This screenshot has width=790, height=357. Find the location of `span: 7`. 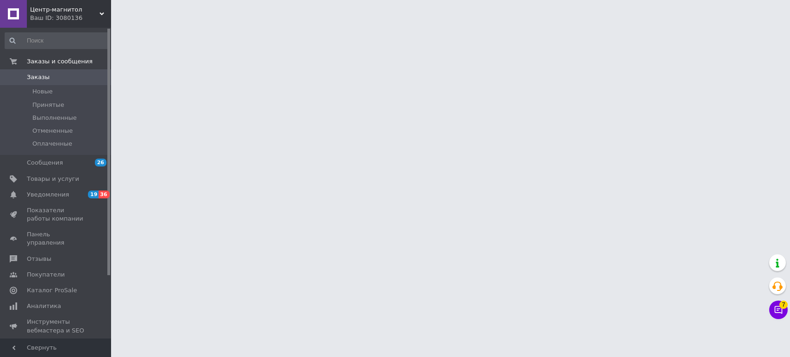

span: 7 is located at coordinates (783, 305).